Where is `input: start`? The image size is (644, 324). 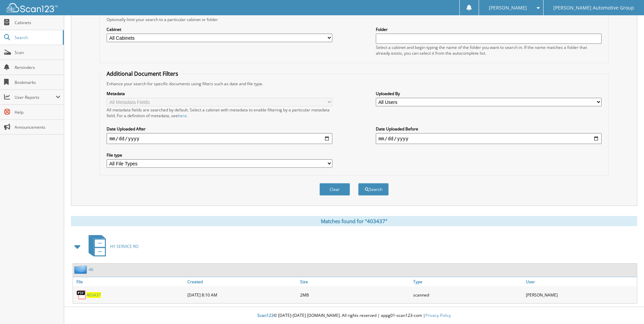 input: start is located at coordinates (219, 139).